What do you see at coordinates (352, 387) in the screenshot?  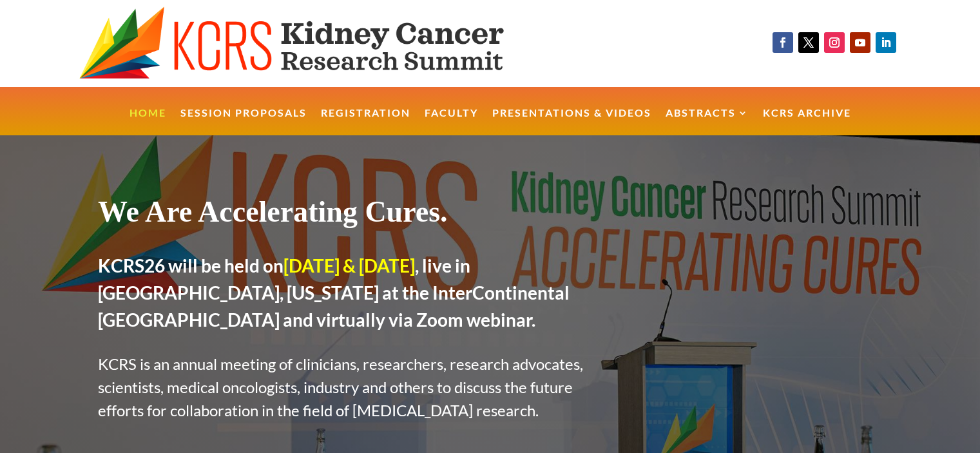 I see `p: KCRS is an annual meeting of clinicians, researchers, research advocates, scientists, medical onc...` at bounding box center [352, 387].